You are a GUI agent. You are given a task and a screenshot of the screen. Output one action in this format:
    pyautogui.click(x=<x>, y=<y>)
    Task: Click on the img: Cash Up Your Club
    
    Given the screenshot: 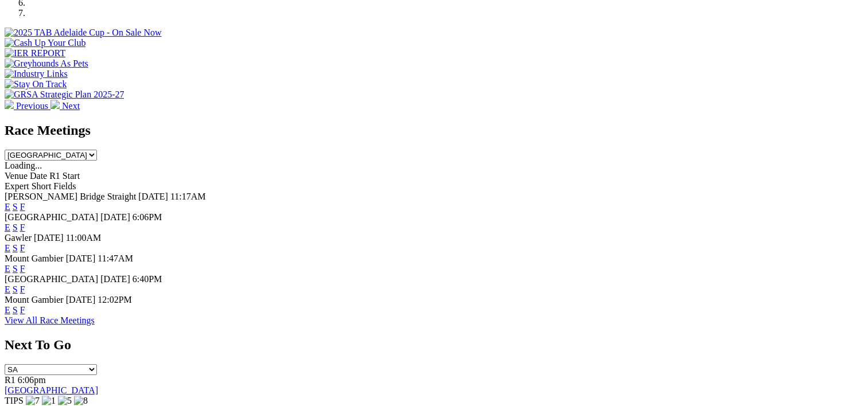 What is the action you would take?
    pyautogui.click(x=45, y=43)
    